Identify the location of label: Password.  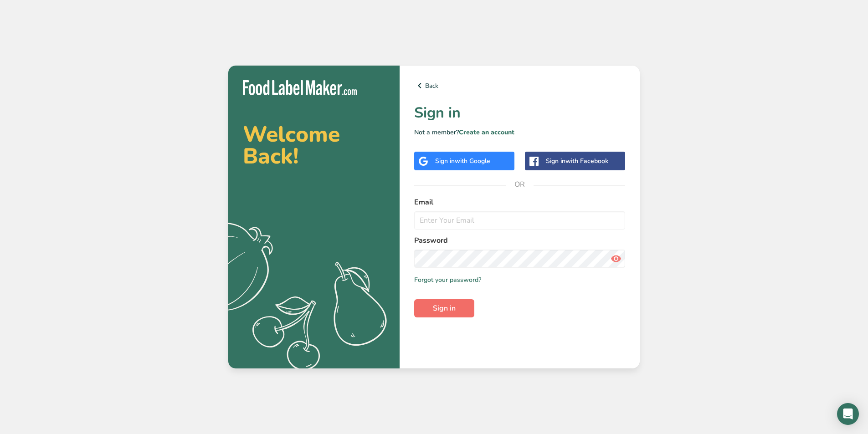
(519, 241).